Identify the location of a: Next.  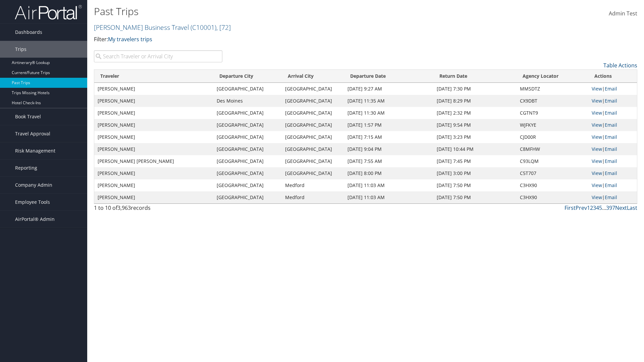
(620, 208).